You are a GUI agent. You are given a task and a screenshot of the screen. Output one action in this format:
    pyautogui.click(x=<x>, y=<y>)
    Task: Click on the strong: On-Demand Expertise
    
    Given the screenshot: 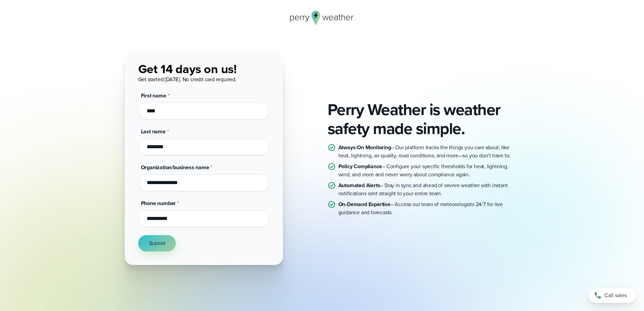 What is the action you would take?
    pyautogui.click(x=364, y=204)
    